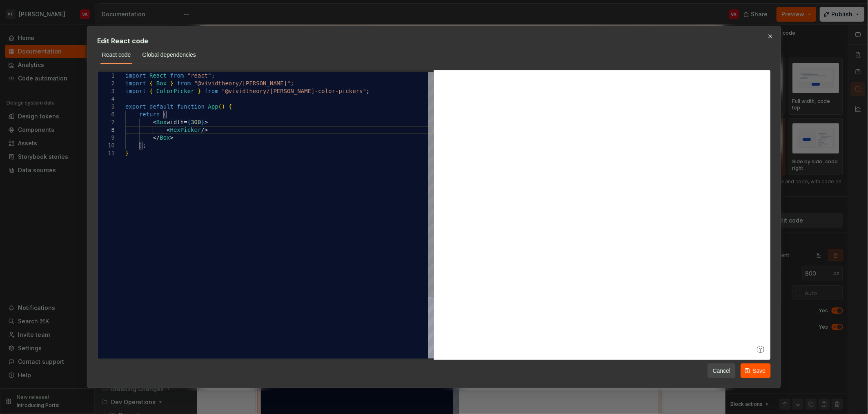 The height and width of the screenshot is (414, 868). Describe the element at coordinates (175, 91) in the screenshot. I see `span: ColorPicker` at that location.